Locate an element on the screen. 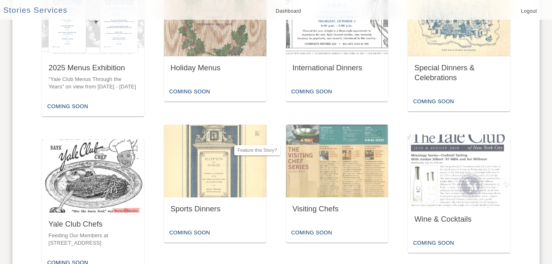  img: Wine & Cocktails is located at coordinates (458, 171).